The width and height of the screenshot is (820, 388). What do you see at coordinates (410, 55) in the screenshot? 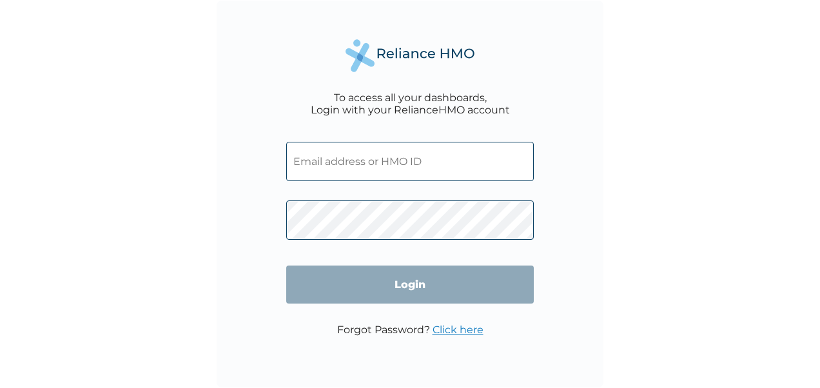
I see `img: Reliance Health's Logo` at bounding box center [410, 55].